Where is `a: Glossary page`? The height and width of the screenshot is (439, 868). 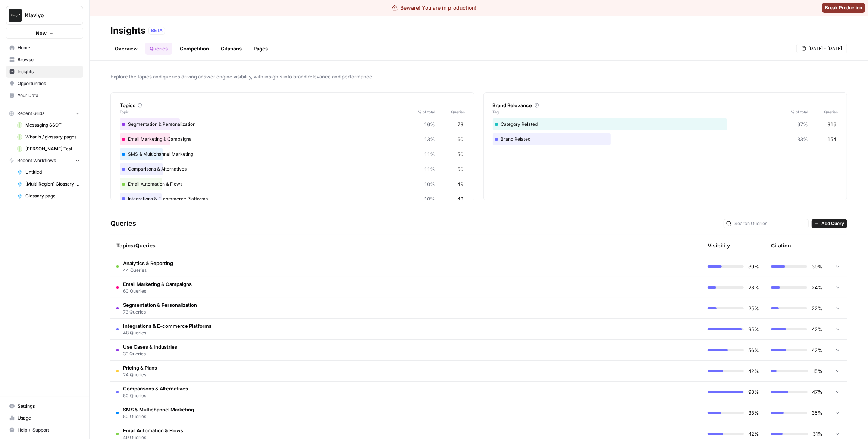 a: Glossary page is located at coordinates (49, 196).